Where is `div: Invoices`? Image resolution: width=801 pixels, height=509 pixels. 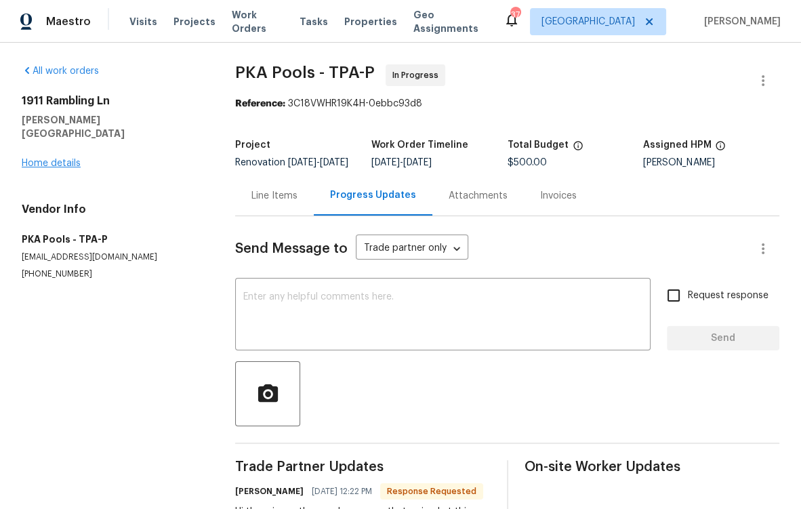 div: Invoices is located at coordinates (558, 196).